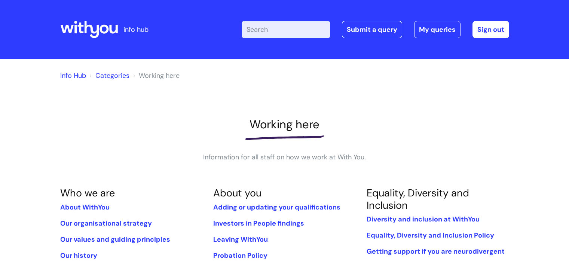 This screenshot has height=263, width=569. What do you see at coordinates (285, 124) in the screenshot?
I see `h1: Working here` at bounding box center [285, 124].